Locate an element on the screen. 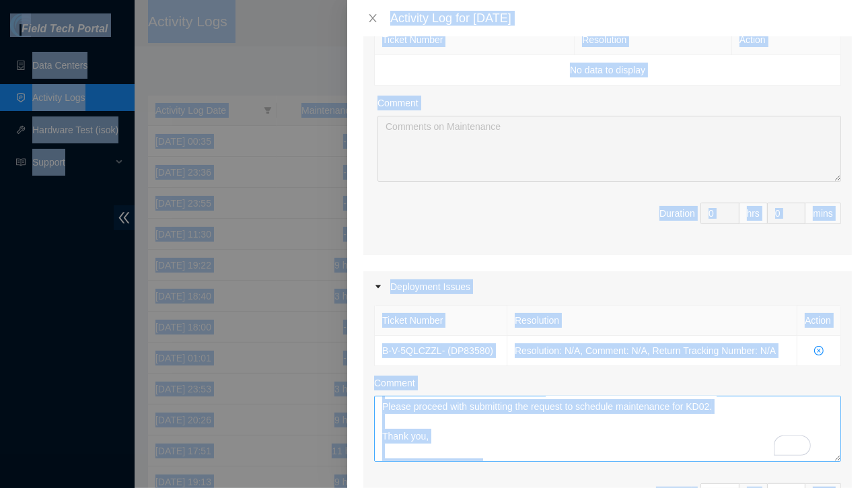  div: Deployment Issues is located at coordinates (608, 287).